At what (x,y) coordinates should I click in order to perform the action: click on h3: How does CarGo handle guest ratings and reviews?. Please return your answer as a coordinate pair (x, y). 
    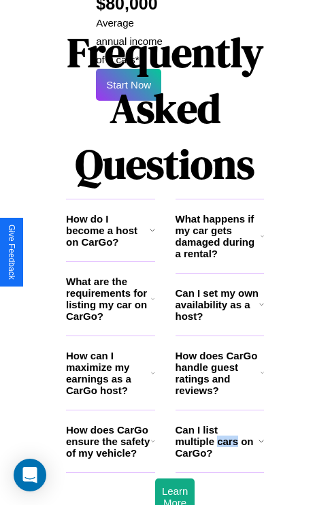
    Looking at the image, I should click on (218, 373).